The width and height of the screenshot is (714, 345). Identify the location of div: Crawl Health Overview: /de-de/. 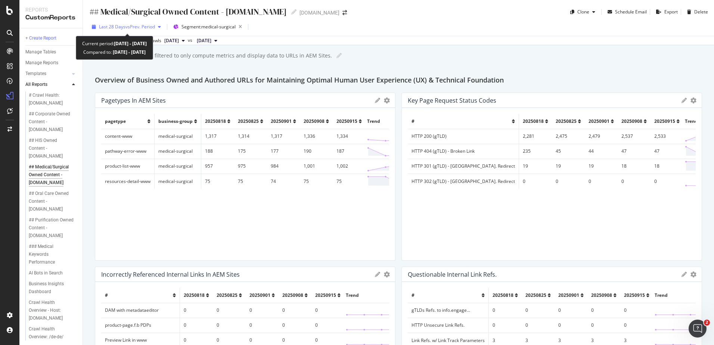
(50, 333).